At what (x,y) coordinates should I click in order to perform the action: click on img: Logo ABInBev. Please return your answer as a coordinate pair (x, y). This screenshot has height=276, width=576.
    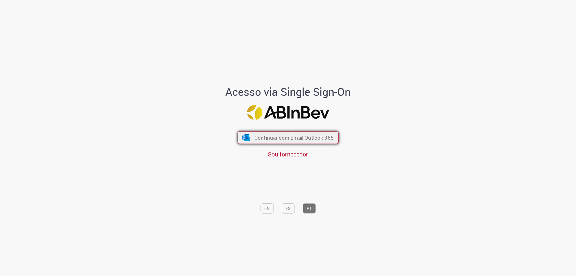
    Looking at the image, I should click on (288, 112).